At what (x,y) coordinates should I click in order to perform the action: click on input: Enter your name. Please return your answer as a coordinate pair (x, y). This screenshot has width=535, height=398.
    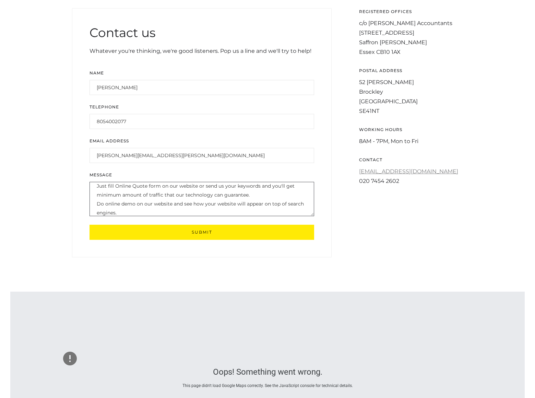
    Looking at the image, I should click on (202, 88).